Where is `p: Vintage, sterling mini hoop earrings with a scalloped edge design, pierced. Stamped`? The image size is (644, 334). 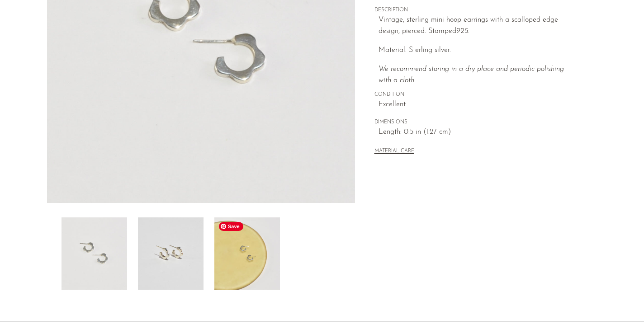
p: Vintage, sterling mini hoop earrings with a scalloped edge design, pierced. Stamped is located at coordinates (478, 26).